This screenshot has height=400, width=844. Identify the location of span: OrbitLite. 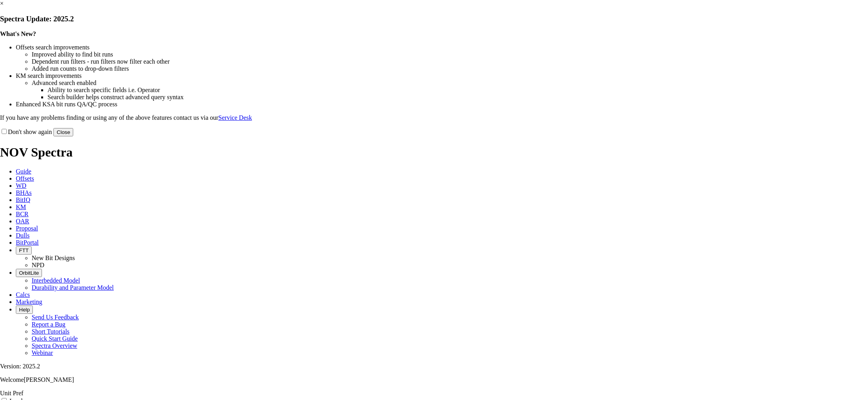
(29, 273).